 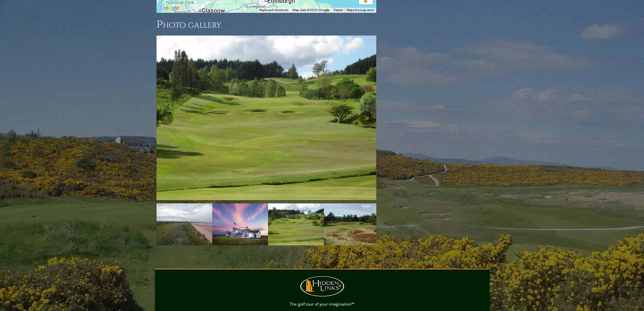 What do you see at coordinates (338, 10) in the screenshot?
I see `a: Terms (opens in new tab)` at bounding box center [338, 10].